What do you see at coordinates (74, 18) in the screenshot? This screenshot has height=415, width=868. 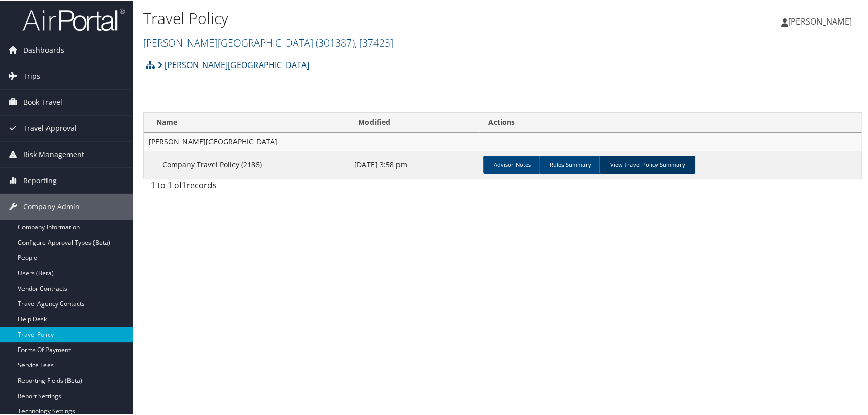 I see `img: airportal-logo.png` at bounding box center [74, 18].